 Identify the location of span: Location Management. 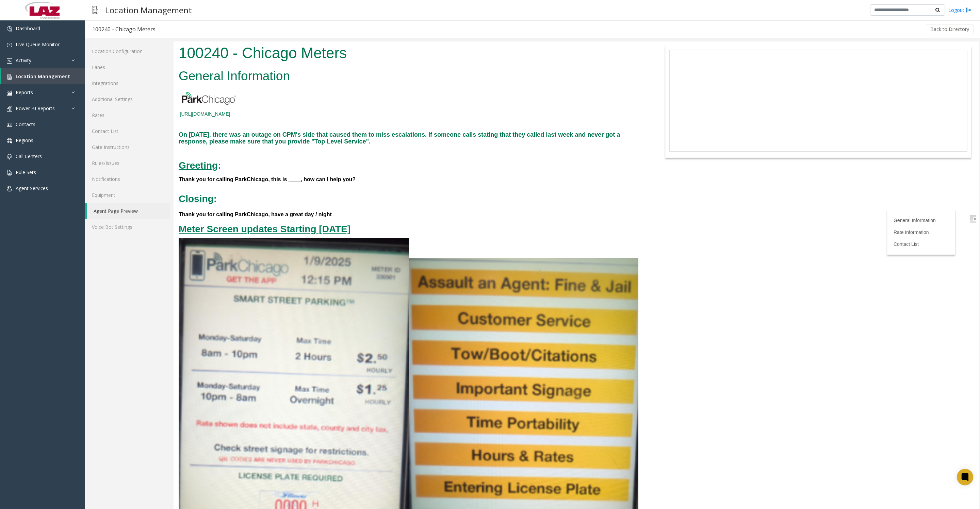
(43, 76).